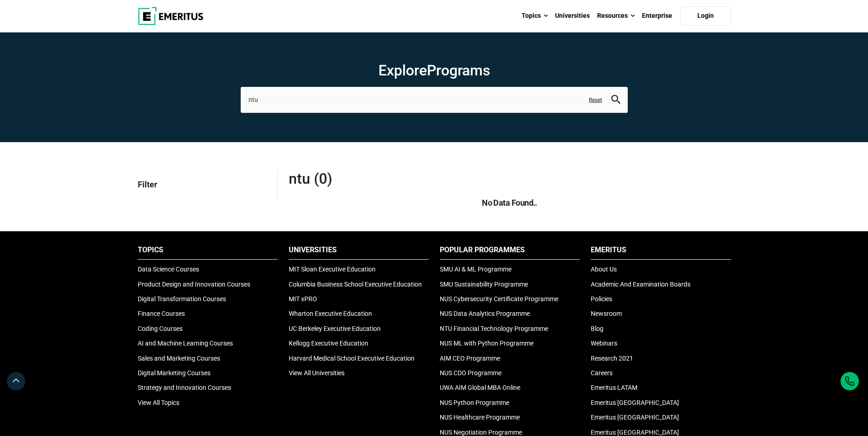 The image size is (868, 436). What do you see at coordinates (616, 100) in the screenshot?
I see `button: search` at bounding box center [616, 100].